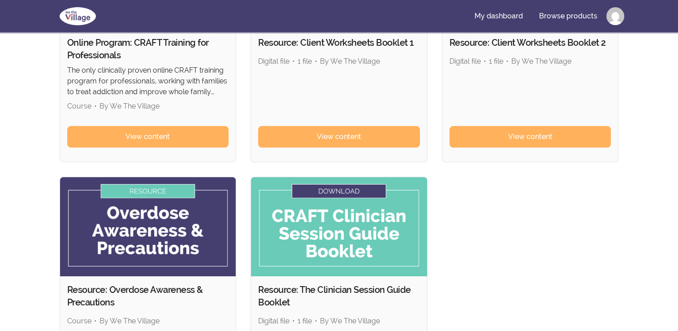 Image resolution: width=678 pixels, height=331 pixels. What do you see at coordinates (339, 226) in the screenshot?
I see `img: Product image for Resource: The Clinician Session Guide Booklet` at bounding box center [339, 226].